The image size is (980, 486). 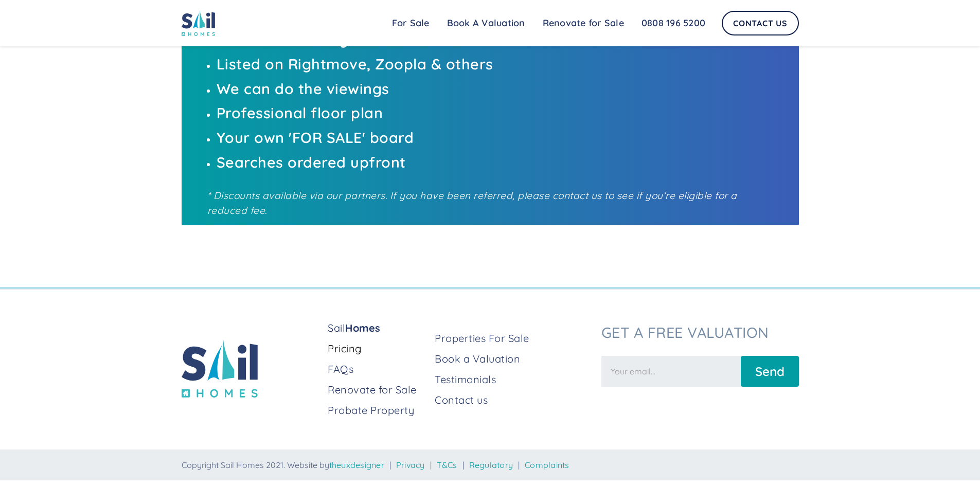 What do you see at coordinates (513, 379) in the screenshot?
I see `a: Testimonials` at bounding box center [513, 379].